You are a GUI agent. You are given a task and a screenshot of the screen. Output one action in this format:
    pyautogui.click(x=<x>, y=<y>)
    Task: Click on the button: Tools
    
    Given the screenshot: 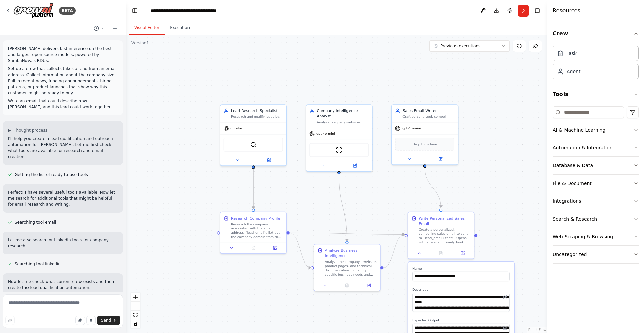 What is the action you would take?
    pyautogui.click(x=596, y=94)
    